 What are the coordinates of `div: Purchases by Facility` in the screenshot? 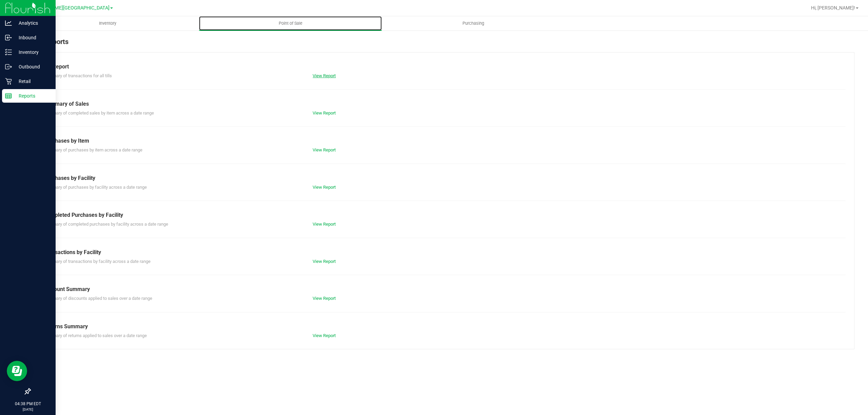 It's located at (442, 178).